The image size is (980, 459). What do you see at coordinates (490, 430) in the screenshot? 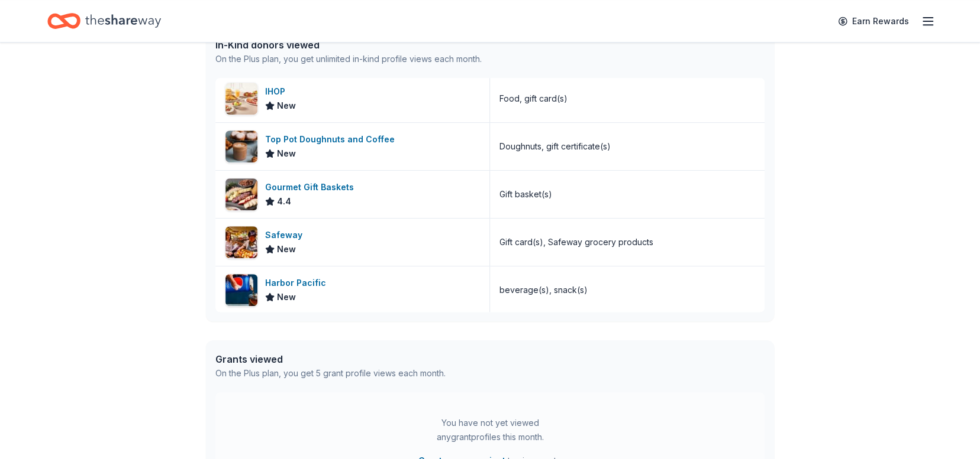
I see `div: You have not yet viewed any grant profiles this month.` at bounding box center [490, 430].